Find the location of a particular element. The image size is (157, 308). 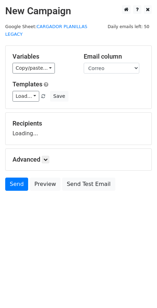

h2: New Campaign is located at coordinates (78, 11).